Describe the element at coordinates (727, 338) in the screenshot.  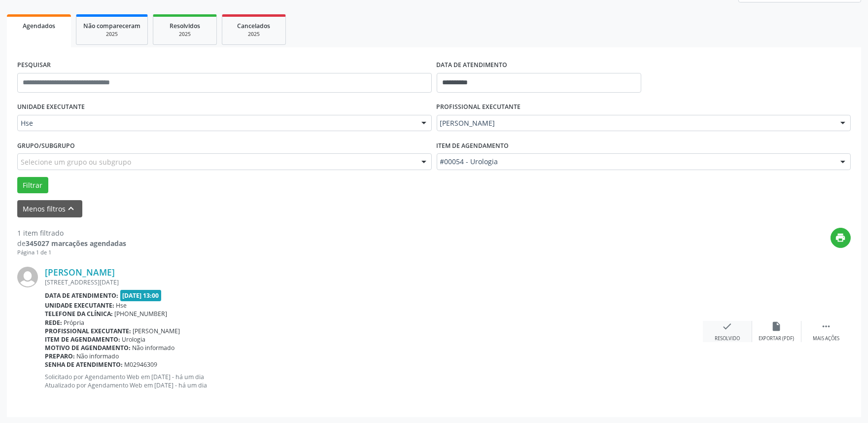
I see `div: Resolvido` at that location.